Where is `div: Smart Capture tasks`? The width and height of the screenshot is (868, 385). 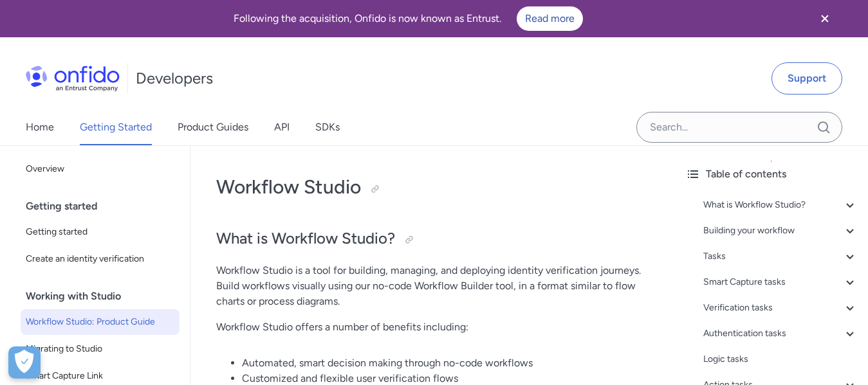
div: Smart Capture tasks is located at coordinates (780, 282).